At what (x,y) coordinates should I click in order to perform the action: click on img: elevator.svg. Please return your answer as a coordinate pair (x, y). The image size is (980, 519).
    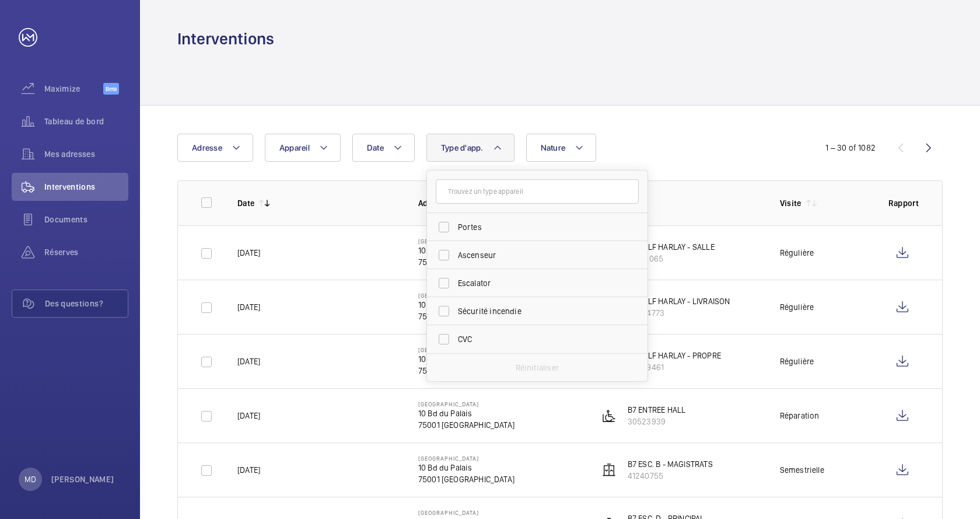
    Looking at the image, I should click on (609, 470).